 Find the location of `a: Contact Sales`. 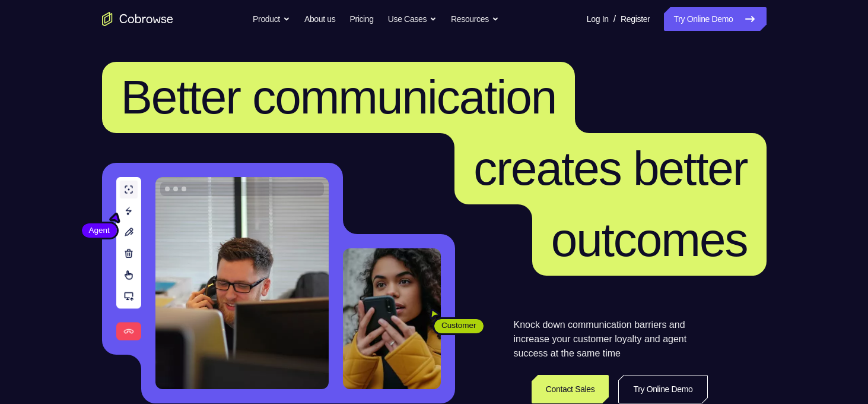

a: Contact Sales is located at coordinates (570, 389).